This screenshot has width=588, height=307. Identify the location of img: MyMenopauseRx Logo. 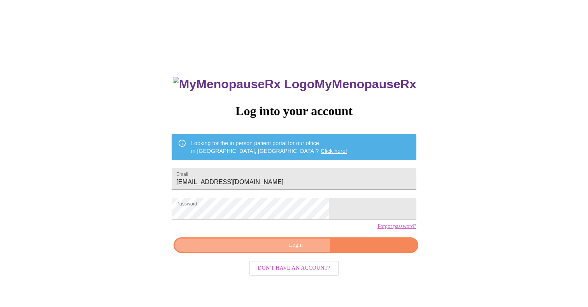
(244, 84).